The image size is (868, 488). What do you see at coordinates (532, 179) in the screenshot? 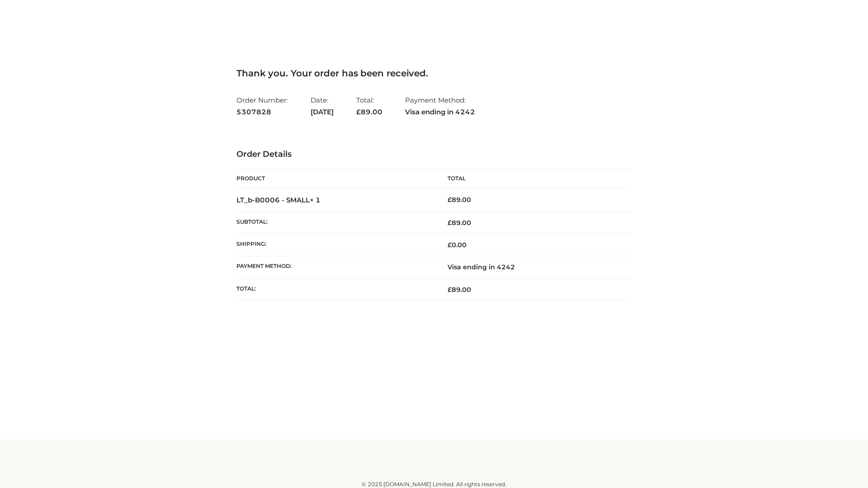
I see `th: Total` at bounding box center [532, 179].